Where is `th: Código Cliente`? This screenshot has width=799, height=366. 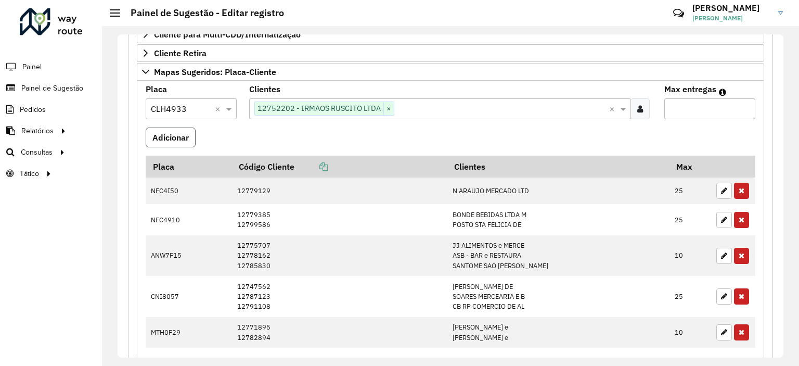 th: Código Cliente is located at coordinates (340, 167).